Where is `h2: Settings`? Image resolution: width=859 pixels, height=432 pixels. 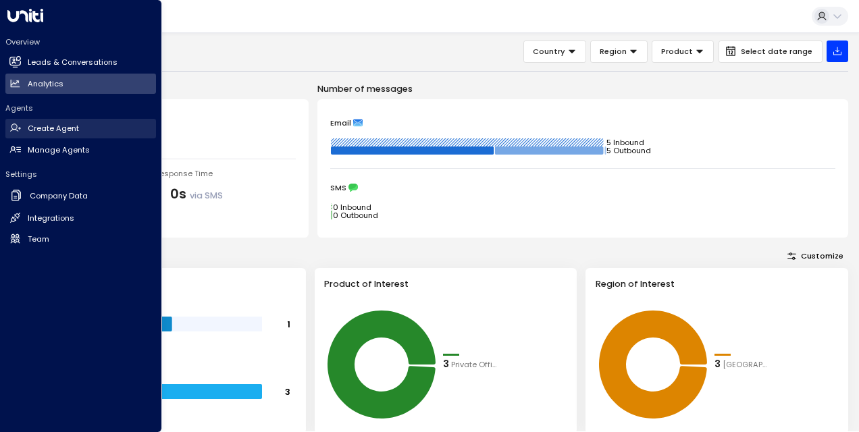
h2: Settings is located at coordinates (80, 174).